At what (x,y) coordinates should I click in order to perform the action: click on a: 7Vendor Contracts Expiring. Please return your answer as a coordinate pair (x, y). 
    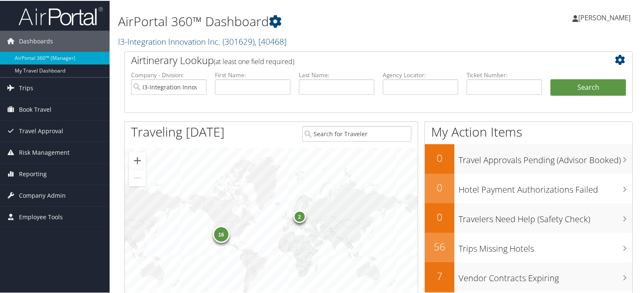
    Looking at the image, I should click on (528, 276).